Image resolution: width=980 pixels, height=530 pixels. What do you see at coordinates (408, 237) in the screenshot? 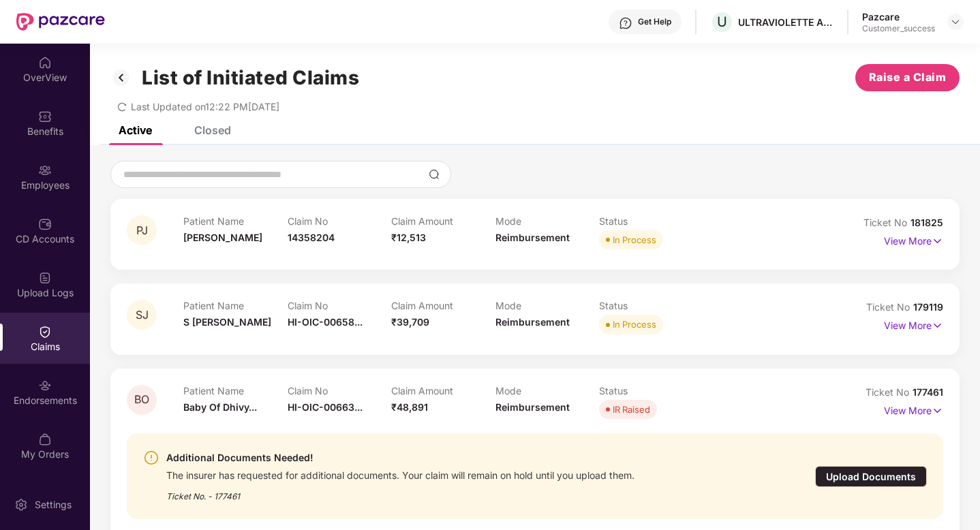
I see `span: ₹12,513` at bounding box center [408, 237].